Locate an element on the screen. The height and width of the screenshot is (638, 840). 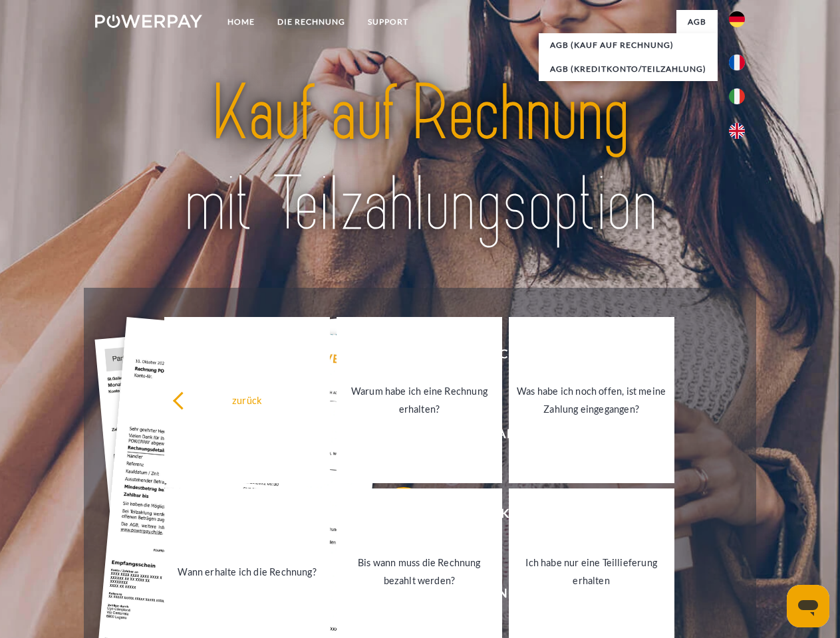
a: AGB (Kreditkonto/Teilzahlung) is located at coordinates (628, 70).